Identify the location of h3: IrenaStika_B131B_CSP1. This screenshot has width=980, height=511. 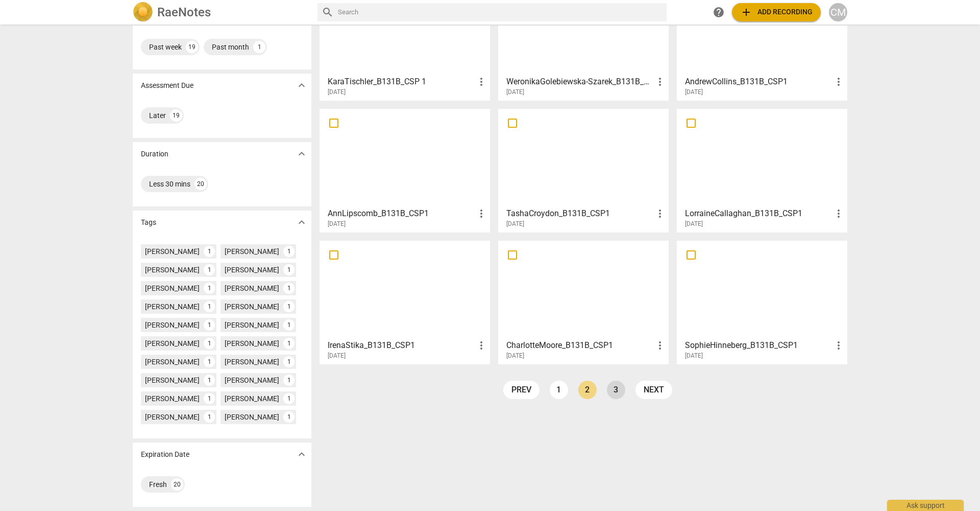
(401, 345).